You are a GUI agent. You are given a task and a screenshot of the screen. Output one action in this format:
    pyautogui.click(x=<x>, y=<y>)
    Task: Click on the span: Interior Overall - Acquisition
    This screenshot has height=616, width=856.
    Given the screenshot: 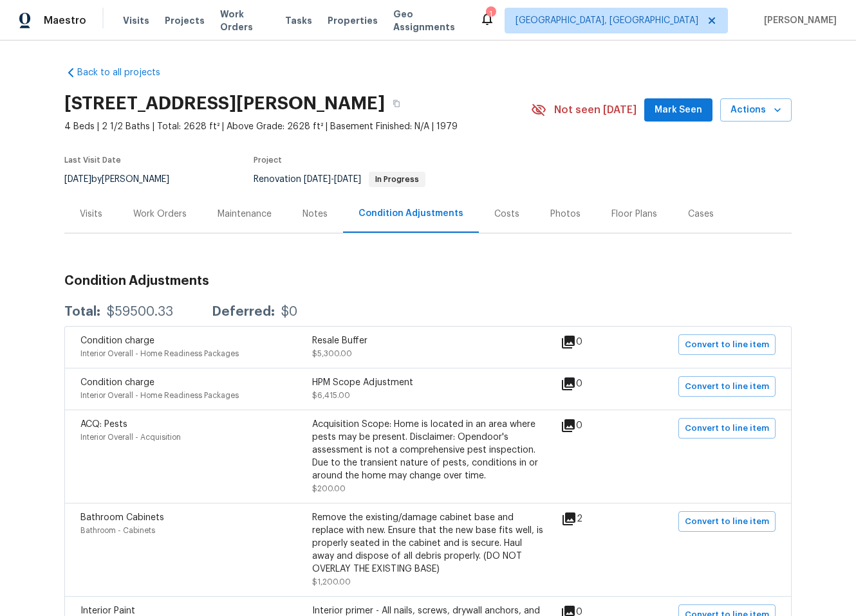 What is the action you would take?
    pyautogui.click(x=131, y=437)
    